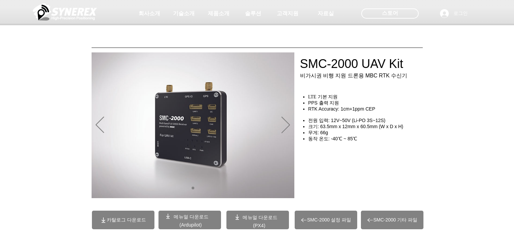 Image resolution: width=514 pixels, height=235 pixels. What do you see at coordinates (461, 14) in the screenshot?
I see `span: 로그인` at bounding box center [461, 14].